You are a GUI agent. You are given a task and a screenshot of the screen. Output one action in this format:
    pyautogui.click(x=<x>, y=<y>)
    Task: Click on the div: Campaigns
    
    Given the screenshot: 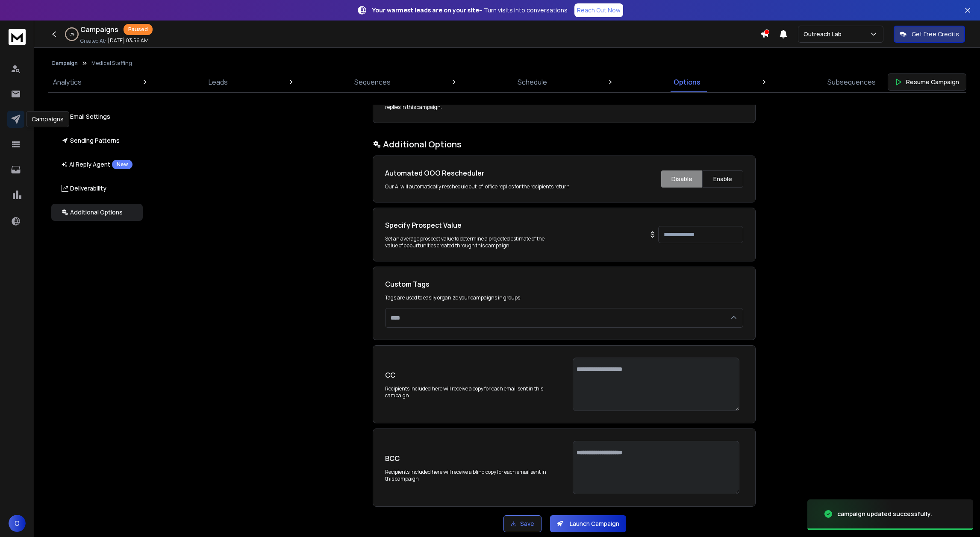 What is the action you would take?
    pyautogui.click(x=48, y=119)
    